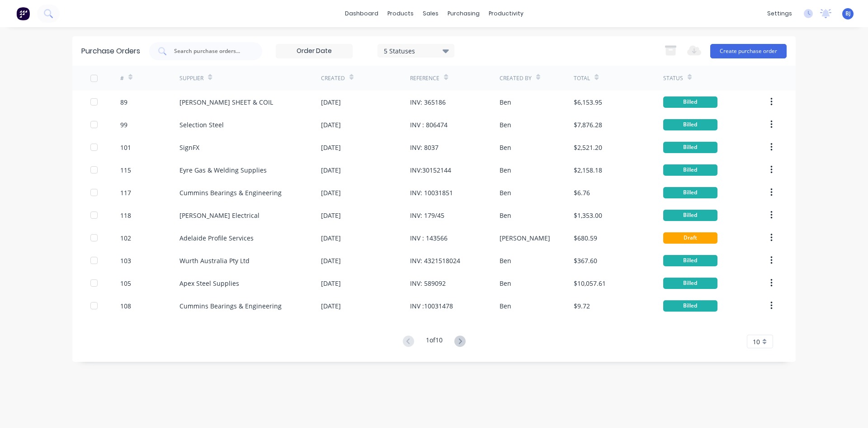  I want to click on div: INV :10031478, so click(431, 306).